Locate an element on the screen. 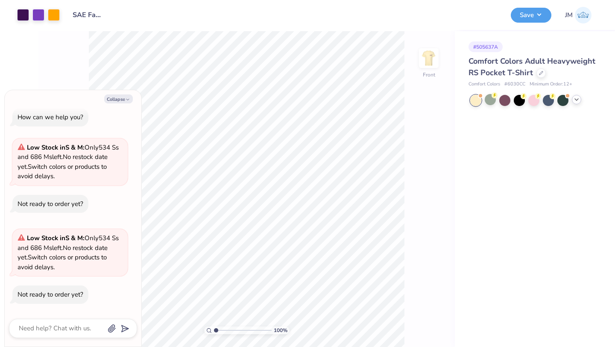 The image size is (615, 347). span: Comfort Colors Adult Heavyweight RS Pocket T-Shirt is located at coordinates (532, 67).